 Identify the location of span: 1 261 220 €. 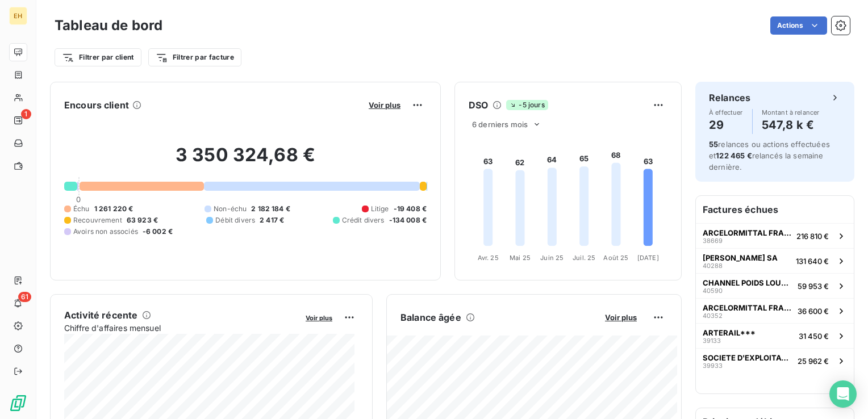
(114, 209).